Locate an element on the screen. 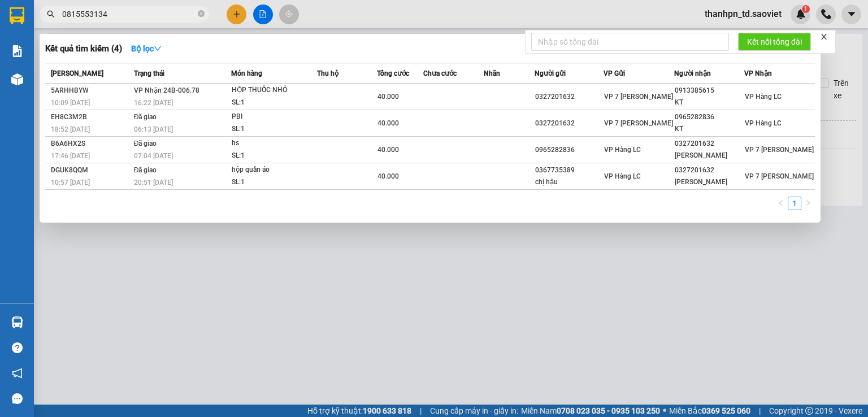 The width and height of the screenshot is (868, 417). span: question-circle is located at coordinates (17, 348).